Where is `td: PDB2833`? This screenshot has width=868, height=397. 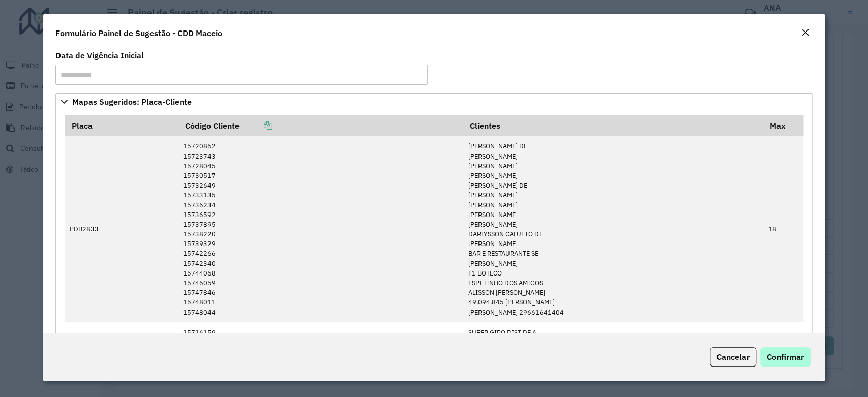
td: PDB2833 is located at coordinates (121, 230).